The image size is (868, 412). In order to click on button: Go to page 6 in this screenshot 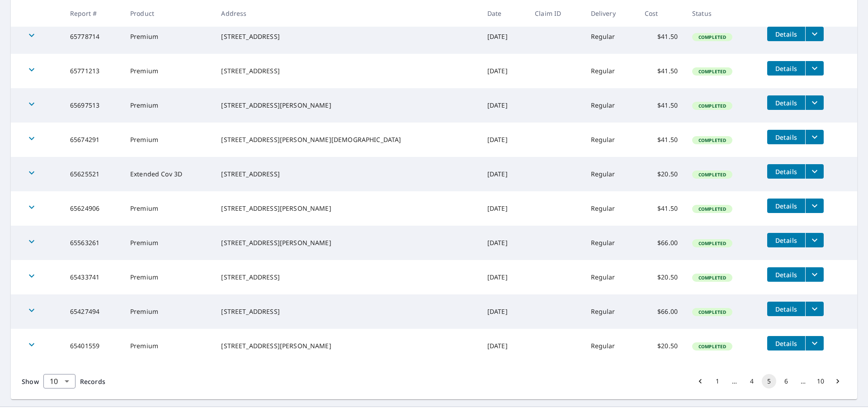, I will do `click(786, 381)`.